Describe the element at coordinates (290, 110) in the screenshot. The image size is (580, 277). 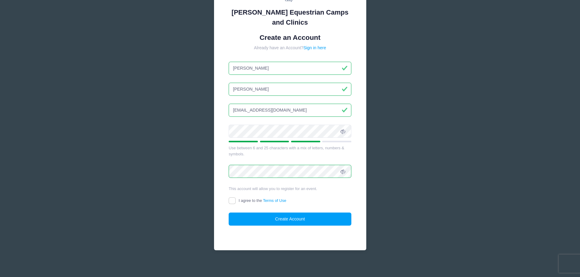
I see `input: Email` at that location.